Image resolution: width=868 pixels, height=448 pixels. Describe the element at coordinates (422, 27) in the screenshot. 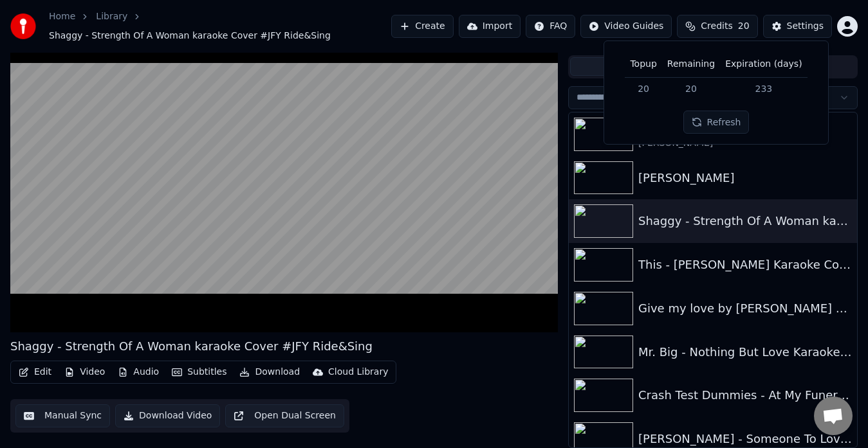

I see `button: Create` at that location.